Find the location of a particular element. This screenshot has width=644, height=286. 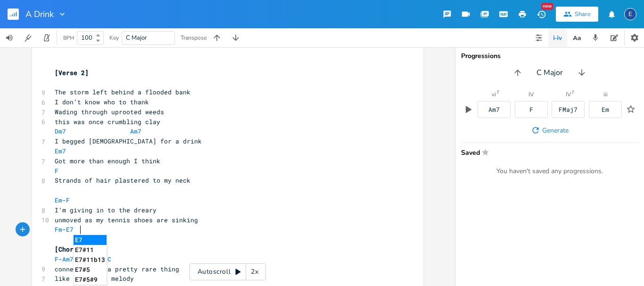

span: A Drink is located at coordinates (40, 14).